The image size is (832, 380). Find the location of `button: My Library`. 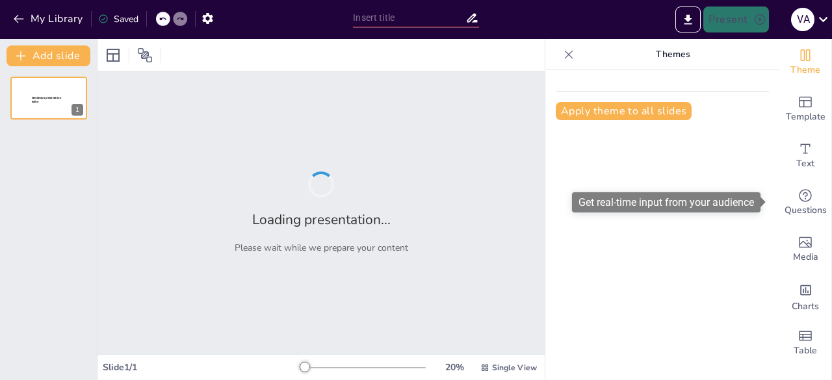

button: My Library is located at coordinates (49, 19).